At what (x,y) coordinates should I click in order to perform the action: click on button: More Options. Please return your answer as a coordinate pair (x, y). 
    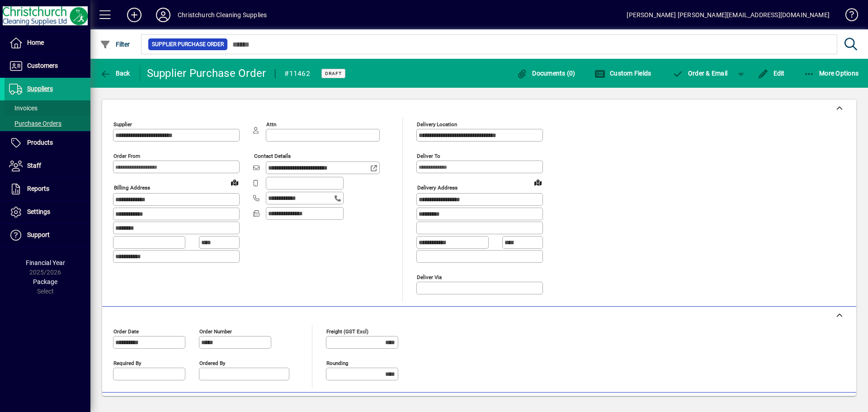
    Looking at the image, I should click on (831, 73).